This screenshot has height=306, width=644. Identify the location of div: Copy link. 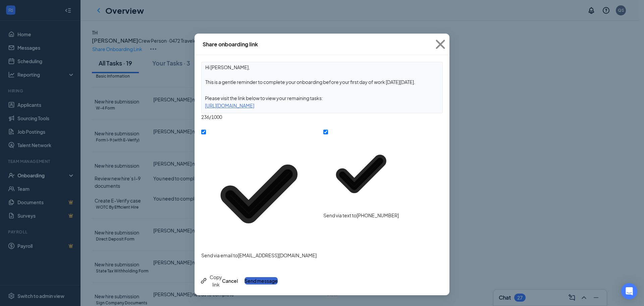
(211, 281).